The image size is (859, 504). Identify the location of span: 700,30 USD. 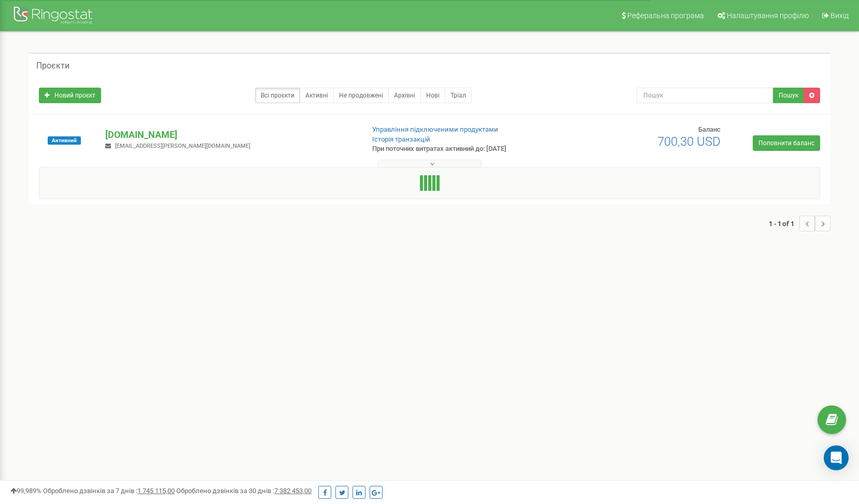
(689, 141).